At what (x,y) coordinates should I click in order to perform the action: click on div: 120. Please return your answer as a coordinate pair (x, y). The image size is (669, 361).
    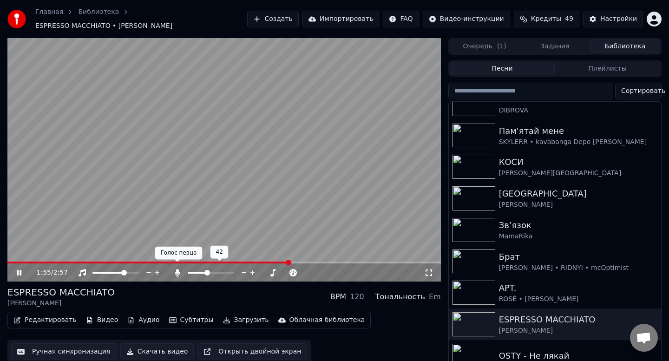
    Looking at the image, I should click on (357, 297).